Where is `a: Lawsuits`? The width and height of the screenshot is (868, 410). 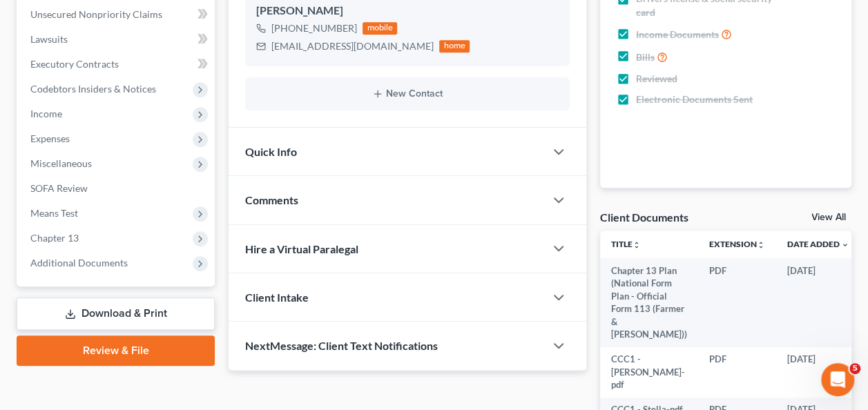 a: Lawsuits is located at coordinates (116, 40).